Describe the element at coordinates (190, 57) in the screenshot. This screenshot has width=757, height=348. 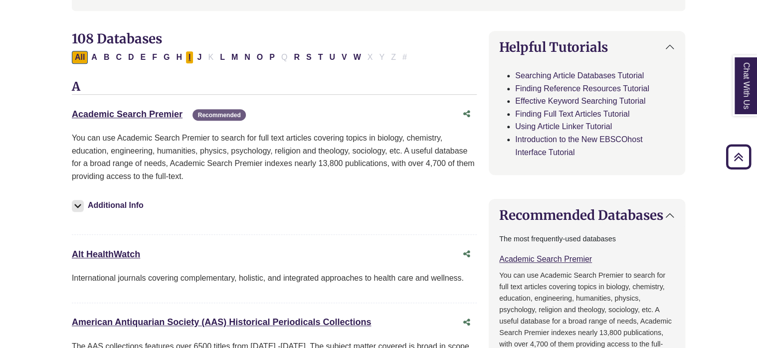
I see `button: Filter Results I` at that location.